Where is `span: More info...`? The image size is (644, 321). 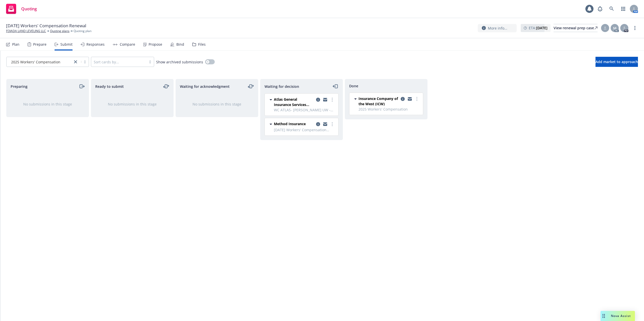 span: More info... is located at coordinates (498, 28).